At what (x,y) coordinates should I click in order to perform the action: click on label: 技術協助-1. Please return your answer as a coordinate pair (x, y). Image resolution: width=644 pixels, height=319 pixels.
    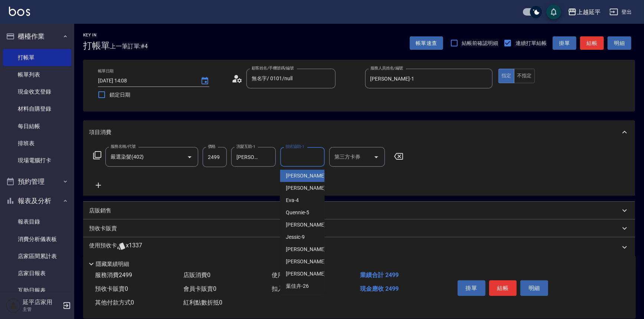
    Looking at the image, I should click on (295, 147).